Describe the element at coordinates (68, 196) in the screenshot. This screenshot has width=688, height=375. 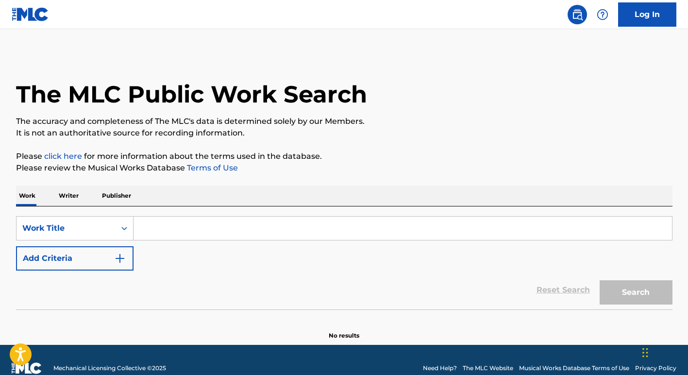
I see `p: Writer` at that location.